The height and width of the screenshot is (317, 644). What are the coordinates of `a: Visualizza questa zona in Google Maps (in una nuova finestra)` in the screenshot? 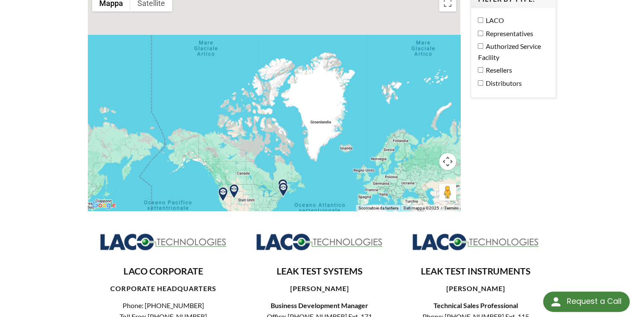 It's located at (104, 205).